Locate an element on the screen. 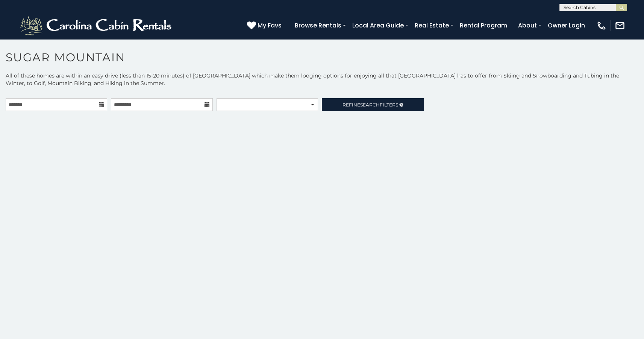 The height and width of the screenshot is (339, 644). span: My Favs is located at coordinates (269, 25).